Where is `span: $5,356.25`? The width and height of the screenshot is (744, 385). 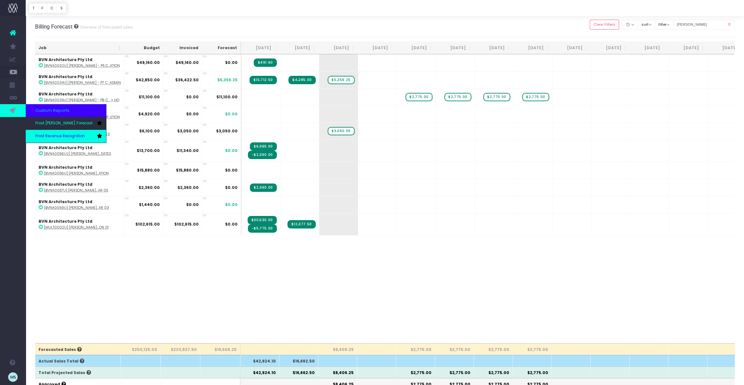
span: $5,356.25 is located at coordinates (227, 80).